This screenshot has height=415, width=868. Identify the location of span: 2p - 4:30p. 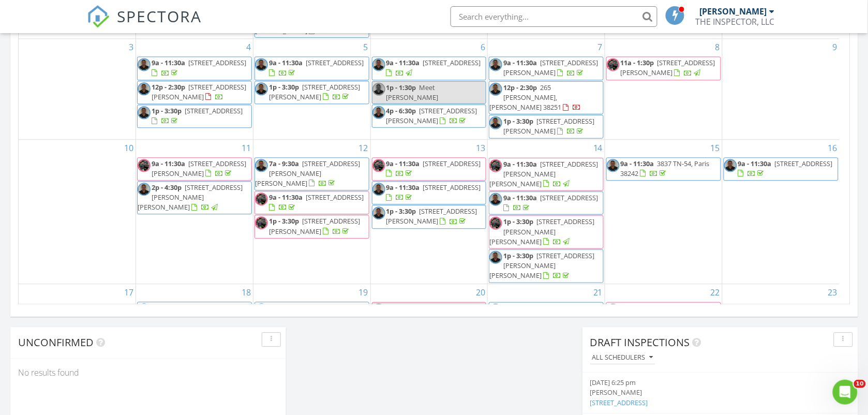
(167, 187).